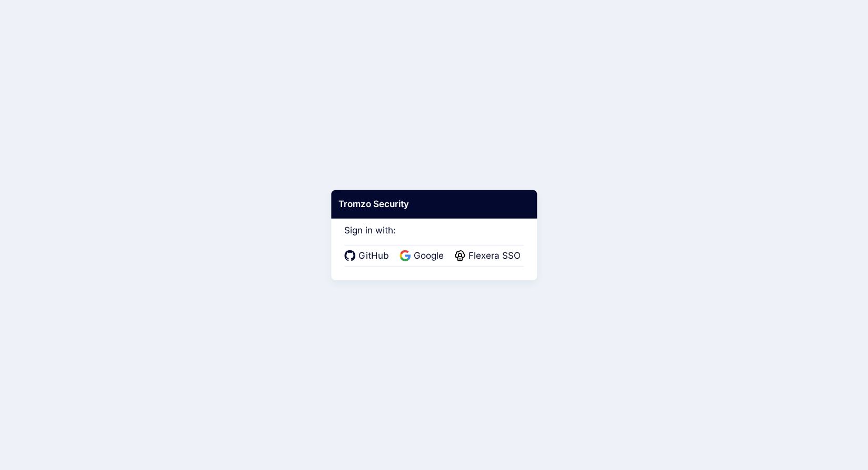  What do you see at coordinates (368, 256) in the screenshot?
I see `a: GitHub` at bounding box center [368, 256].